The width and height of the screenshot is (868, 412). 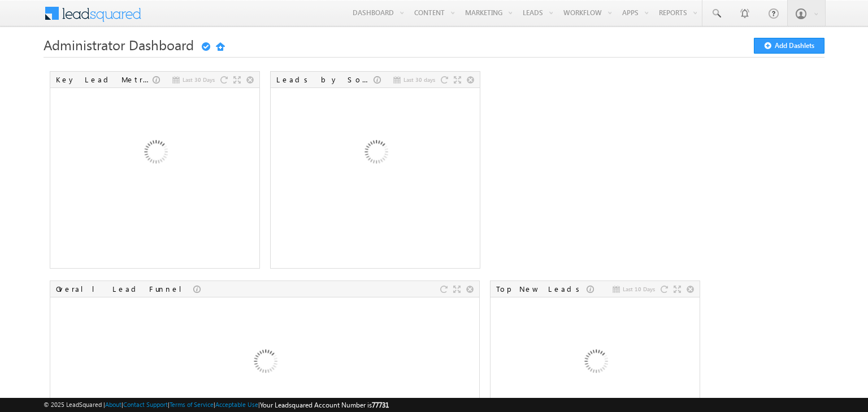 I want to click on span: Last 10 Days, so click(x=638, y=289).